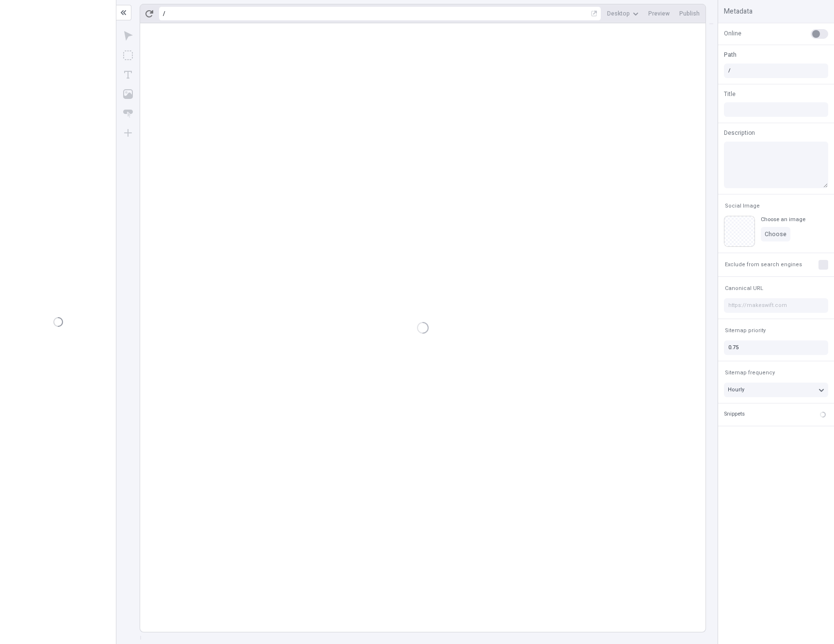 This screenshot has width=834, height=644. What do you see at coordinates (689, 14) in the screenshot?
I see `button: Publish` at bounding box center [689, 14].